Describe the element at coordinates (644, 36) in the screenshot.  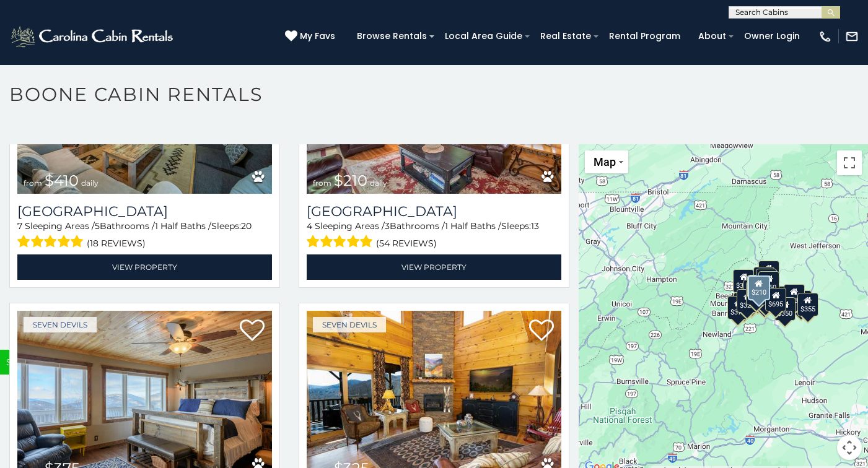
I see `a: Rental Program` at that location.